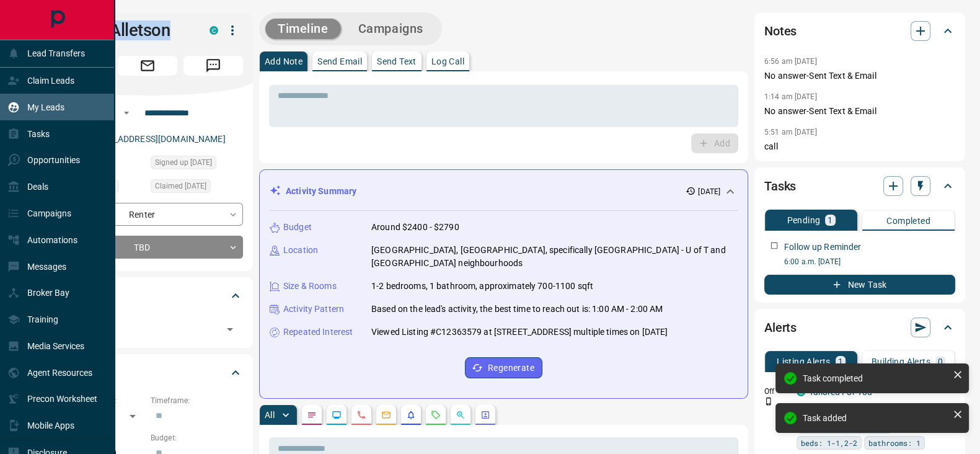  Describe the element at coordinates (283, 61) in the screenshot. I see `p: Add Note` at that location.